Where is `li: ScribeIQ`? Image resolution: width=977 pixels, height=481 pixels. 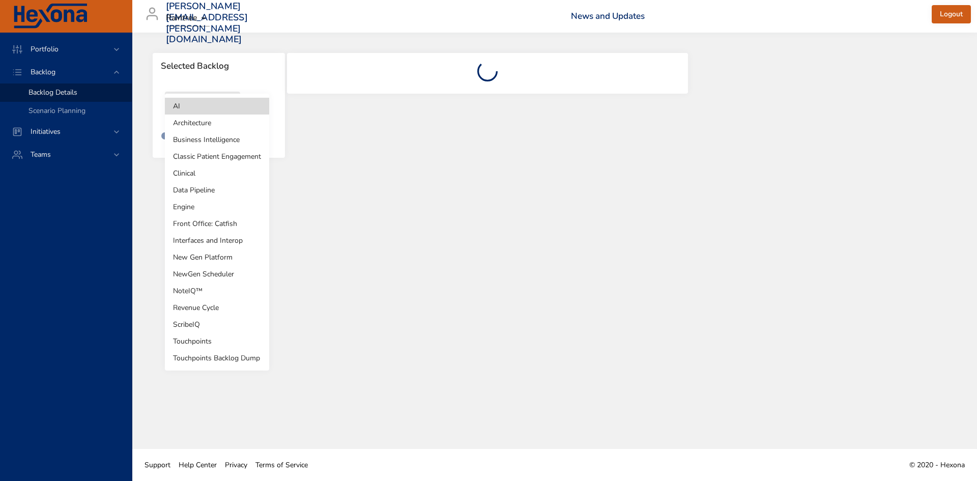
li: ScribeIQ is located at coordinates (217, 324).